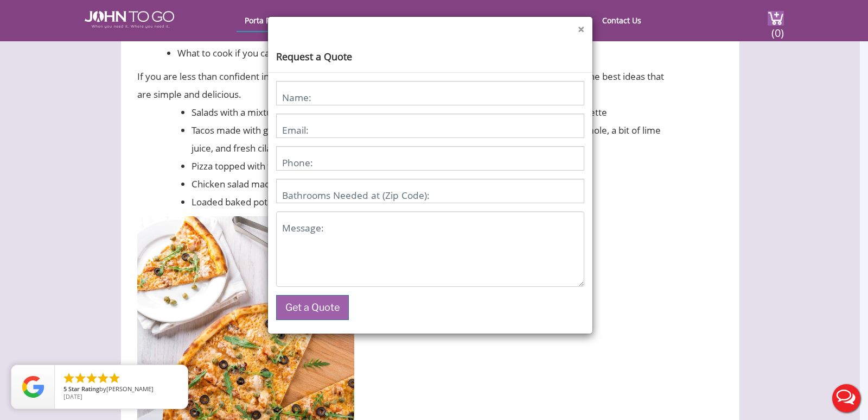  I want to click on button: Live Chat, so click(846, 398).